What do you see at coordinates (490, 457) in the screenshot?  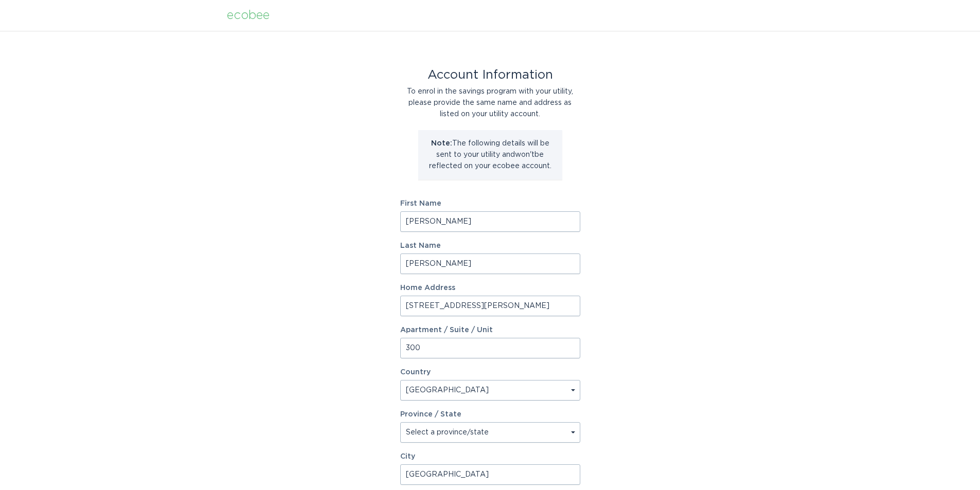 I see `label: City` at bounding box center [490, 457].